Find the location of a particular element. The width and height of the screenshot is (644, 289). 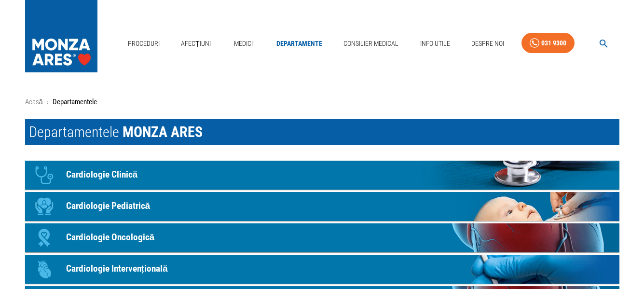

span: MONZA ARES is located at coordinates (162, 132).